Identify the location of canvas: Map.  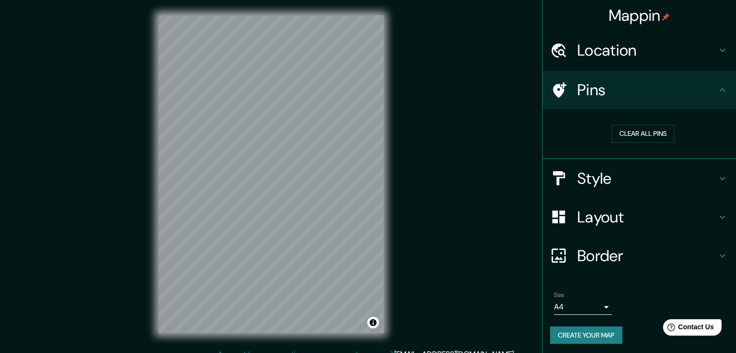
(271, 174).